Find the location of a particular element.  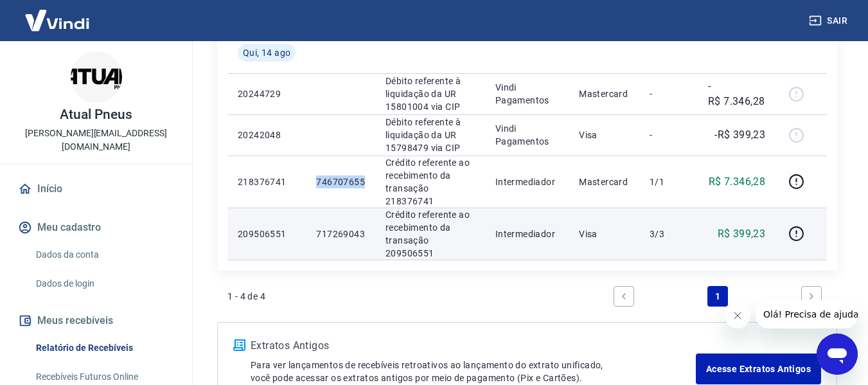

img: b7dbf8c6-a9bd-4944-97d5-addfc2141217.jpeg is located at coordinates (96, 77).